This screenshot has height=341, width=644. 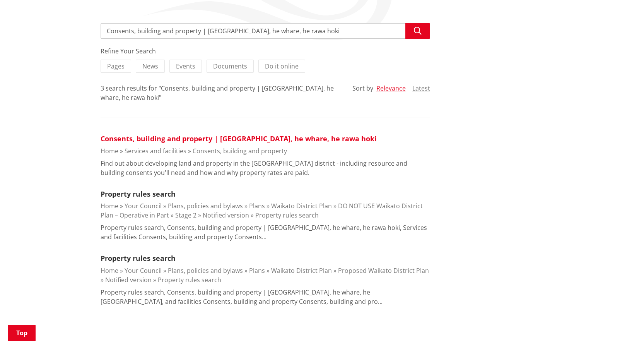 What do you see at coordinates (363, 88) in the screenshot?
I see `div: Sort by` at bounding box center [363, 88].